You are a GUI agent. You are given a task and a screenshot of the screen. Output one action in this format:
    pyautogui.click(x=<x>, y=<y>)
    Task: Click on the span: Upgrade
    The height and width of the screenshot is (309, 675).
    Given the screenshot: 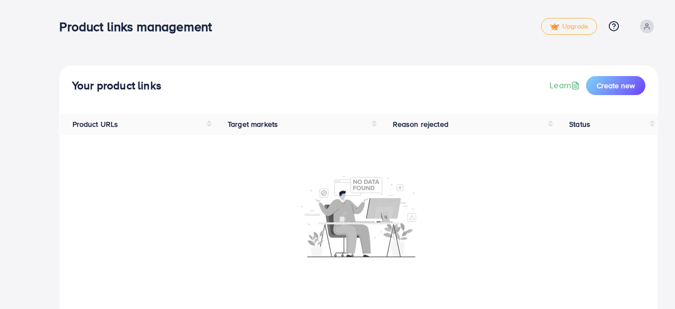 What is the action you would take?
    pyautogui.click(x=569, y=26)
    